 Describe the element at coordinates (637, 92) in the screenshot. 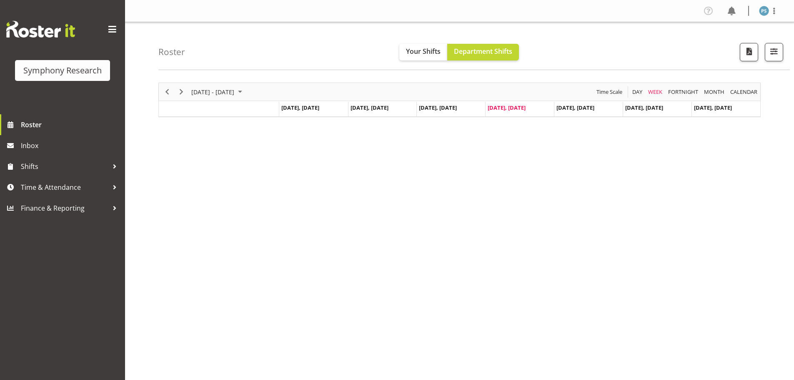

I see `button: Timeline Day` at that location.